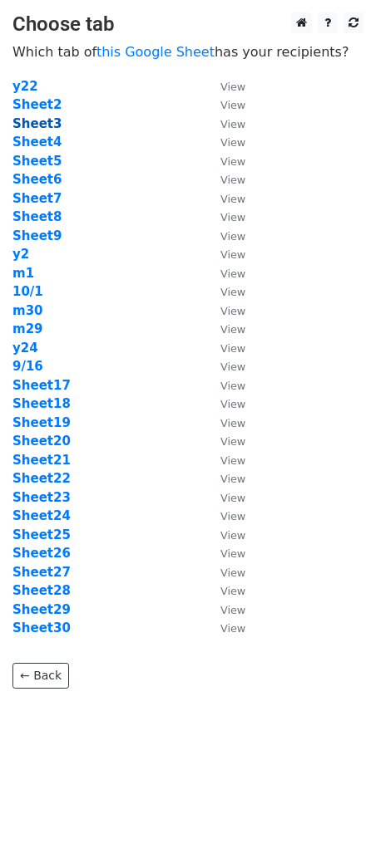  What do you see at coordinates (37, 236) in the screenshot?
I see `a: Sheet9` at bounding box center [37, 236].